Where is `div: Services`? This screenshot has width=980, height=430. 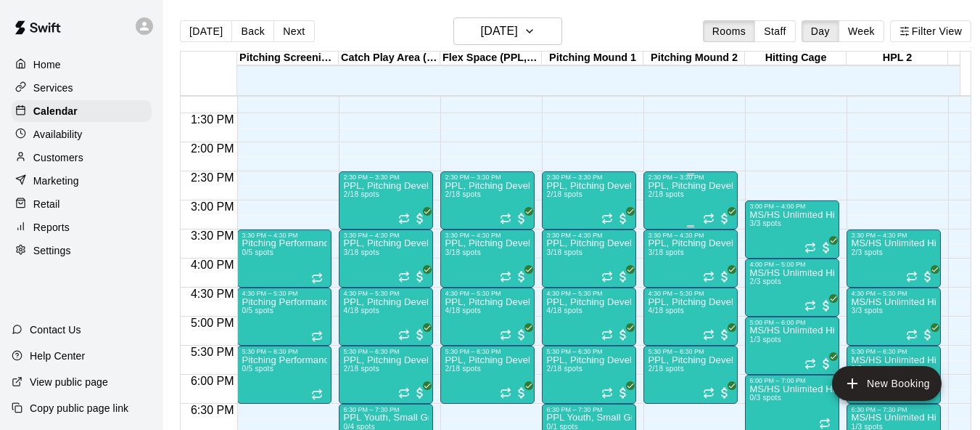
div: Services is located at coordinates (81, 88).